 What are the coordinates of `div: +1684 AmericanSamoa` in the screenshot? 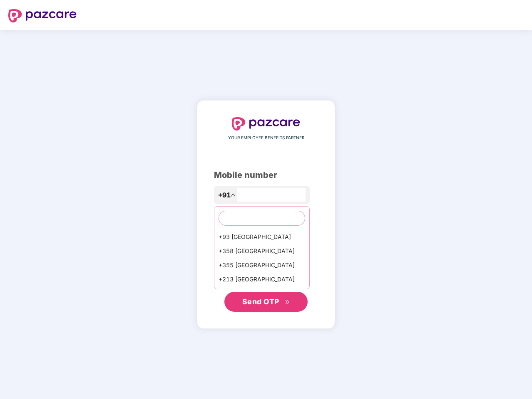 It's located at (261, 293).